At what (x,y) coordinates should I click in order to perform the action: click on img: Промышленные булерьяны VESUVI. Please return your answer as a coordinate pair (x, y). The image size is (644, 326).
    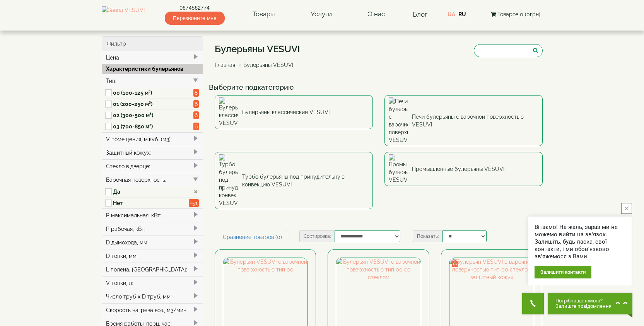
    Looking at the image, I should click on (398, 169).